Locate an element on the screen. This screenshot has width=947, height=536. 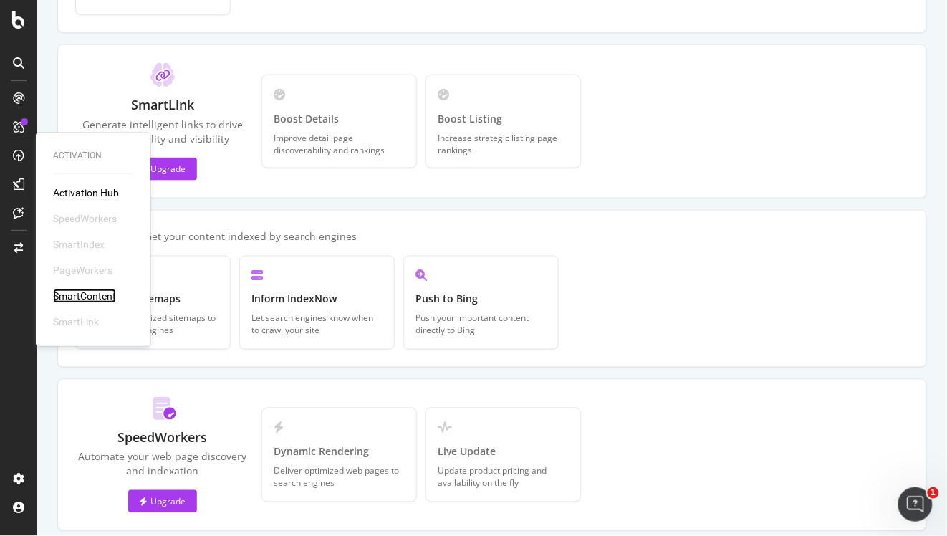
div: Activation Hub is located at coordinates (86, 193).